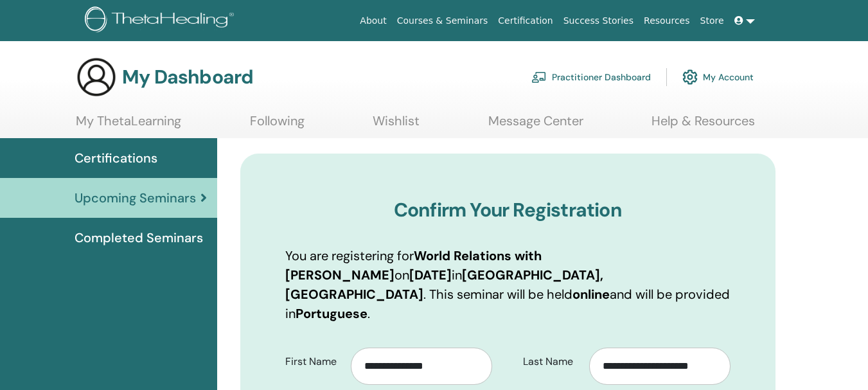 The width and height of the screenshot is (868, 390). What do you see at coordinates (507, 285) in the screenshot?
I see `p: You are registering for on in . This seminar will be held and will be provided in .` at bounding box center [507, 285].